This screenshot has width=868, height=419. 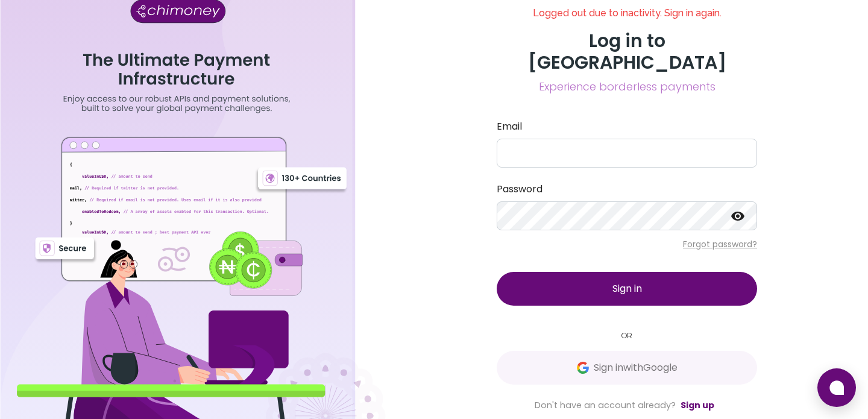 What do you see at coordinates (606, 406) in the screenshot?
I see `span: Don't have an account already?` at bounding box center [606, 406].